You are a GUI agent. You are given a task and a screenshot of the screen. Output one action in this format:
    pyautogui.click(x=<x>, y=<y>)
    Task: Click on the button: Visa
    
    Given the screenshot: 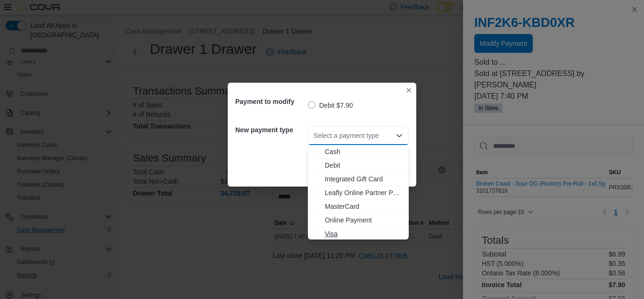 What is the action you would take?
    pyautogui.click(x=358, y=234)
    